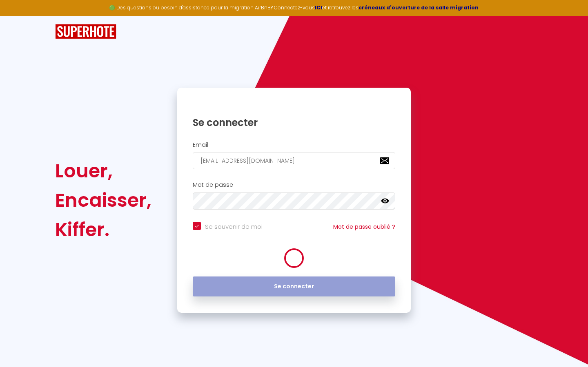 This screenshot has width=588, height=367. Describe the element at coordinates (419, 7) in the screenshot. I see `a: créneaux d'ouverture de la salle migration` at that location.